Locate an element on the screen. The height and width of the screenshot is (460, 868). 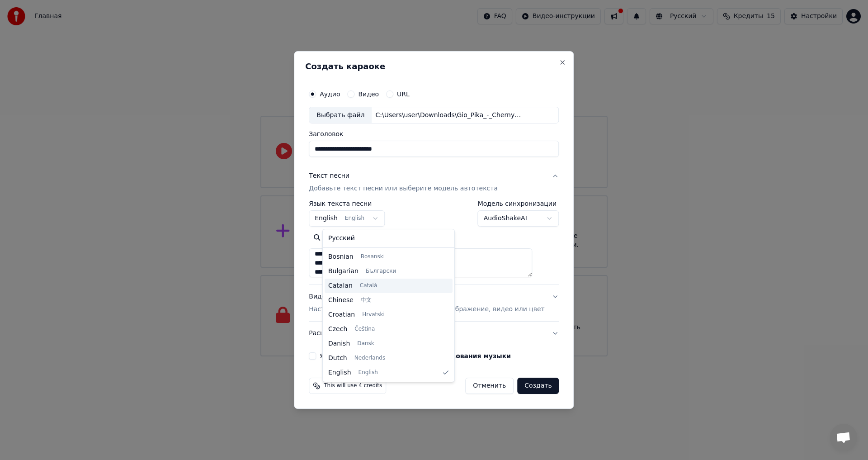
span: Čeština is located at coordinates (364, 330).